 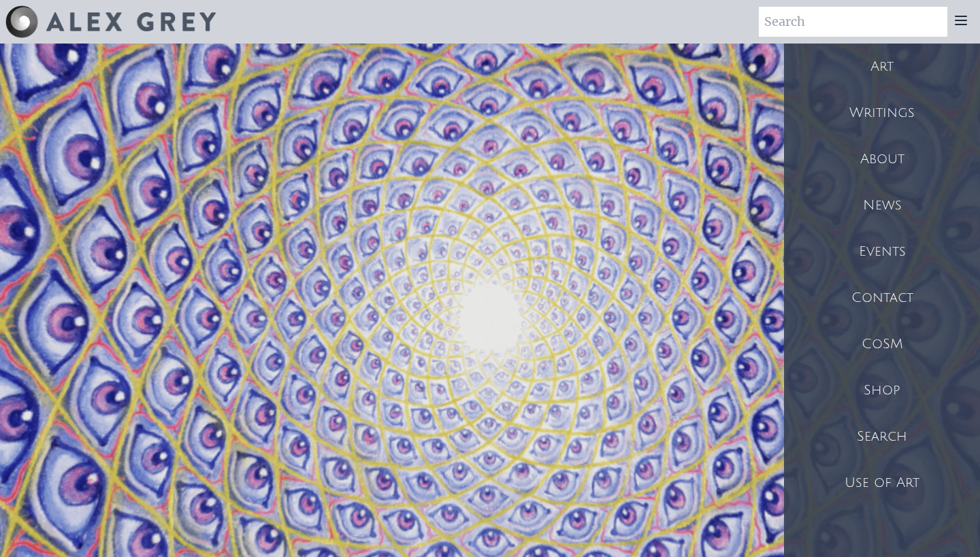 I want to click on a: About, so click(x=881, y=159).